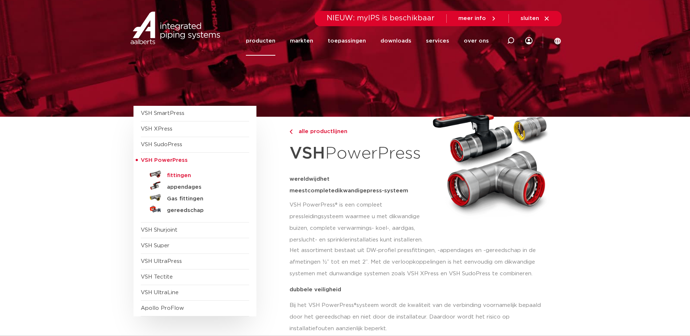  What do you see at coordinates (163, 113) in the screenshot?
I see `span: VSH SmartPress` at bounding box center [163, 113].